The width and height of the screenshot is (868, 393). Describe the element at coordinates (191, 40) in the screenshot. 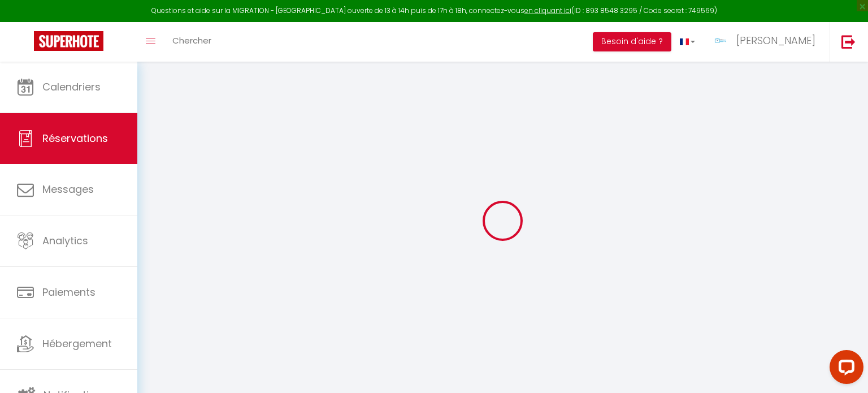

I see `span: Chercher` at that location.